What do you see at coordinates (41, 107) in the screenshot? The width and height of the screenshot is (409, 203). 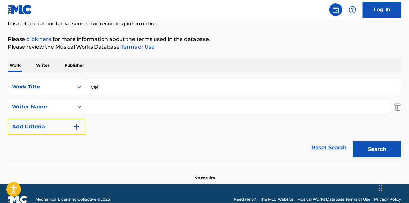 I see `div: Writer Name` at bounding box center [41, 107].